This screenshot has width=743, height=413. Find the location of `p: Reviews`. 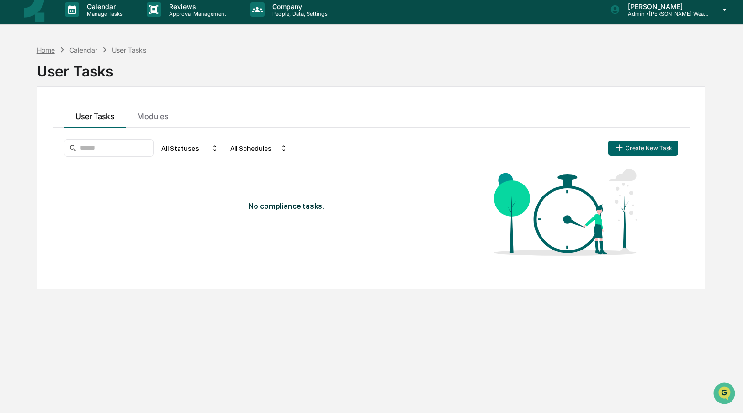

p: Reviews is located at coordinates (196, 6).